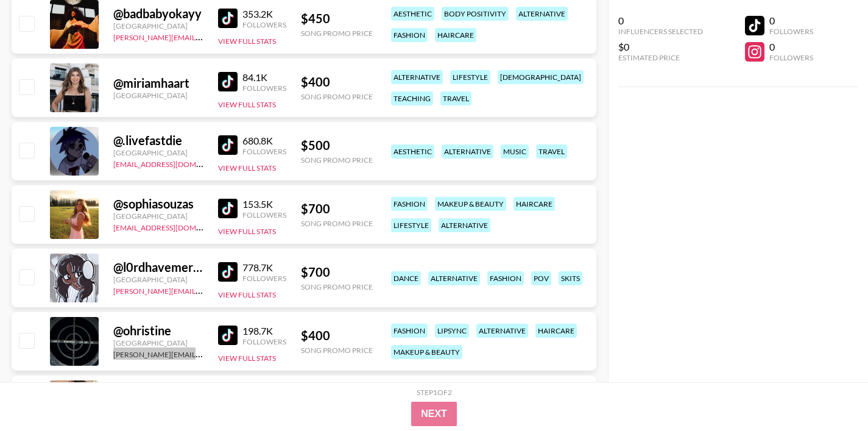 This screenshot has width=868, height=431. I want to click on div: $ 450, so click(336, 18).